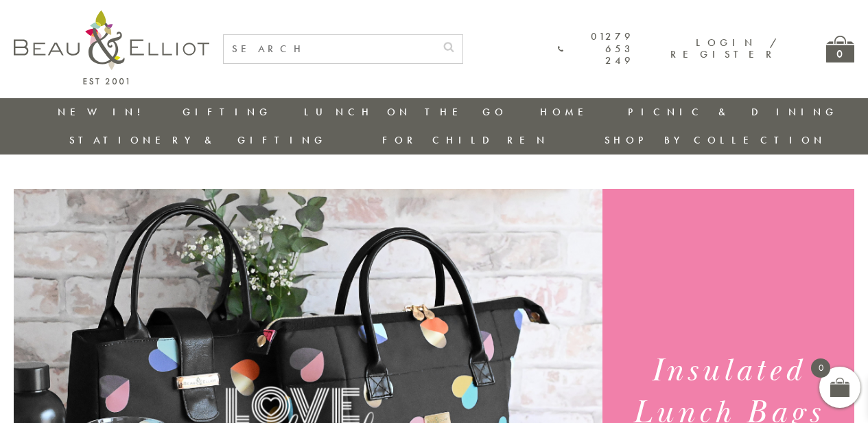  What do you see at coordinates (724, 48) in the screenshot?
I see `a: Login / Register` at bounding box center [724, 48].